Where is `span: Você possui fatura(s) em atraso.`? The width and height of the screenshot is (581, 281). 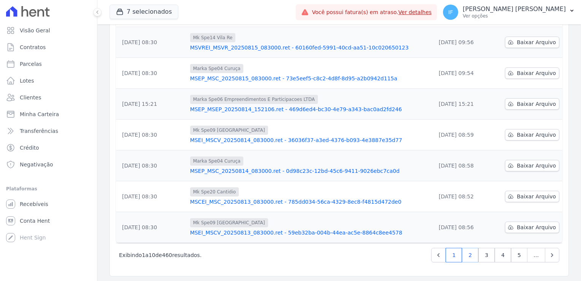 span: Você possui fatura(s) em atraso. is located at coordinates (371, 12).